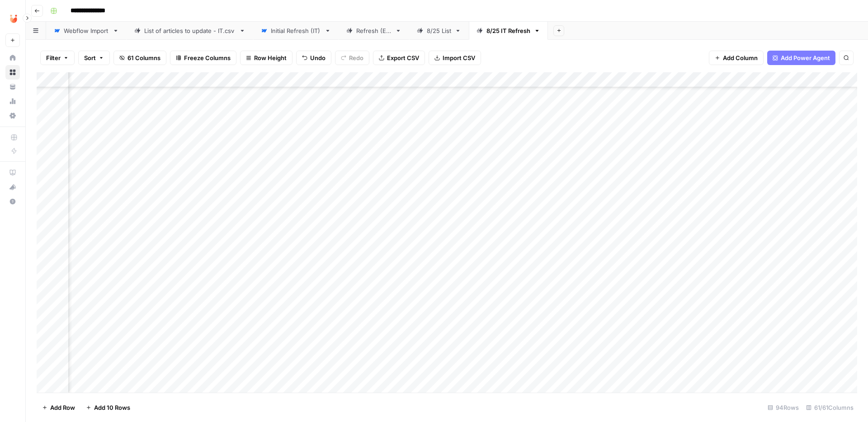  Describe the element at coordinates (63, 408) in the screenshot. I see `span: Add Row` at that location.